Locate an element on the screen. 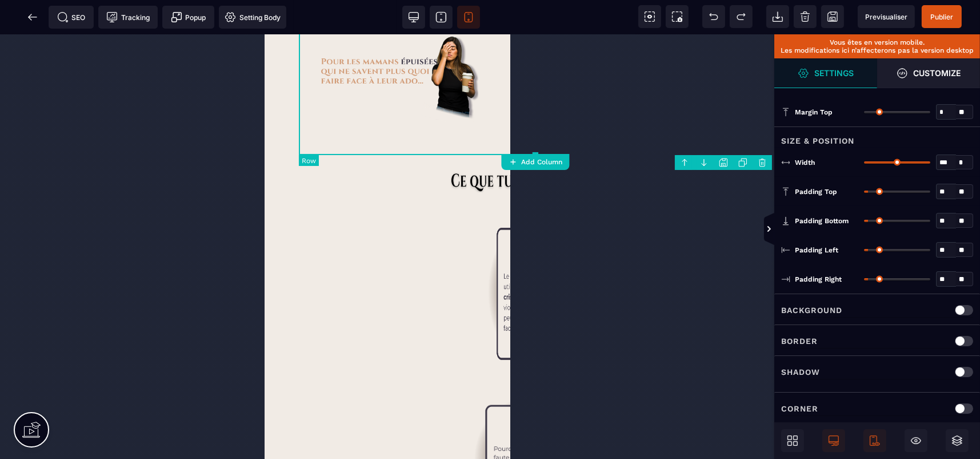 This screenshot has height=459, width=980. span: Padding Left is located at coordinates (816, 250).